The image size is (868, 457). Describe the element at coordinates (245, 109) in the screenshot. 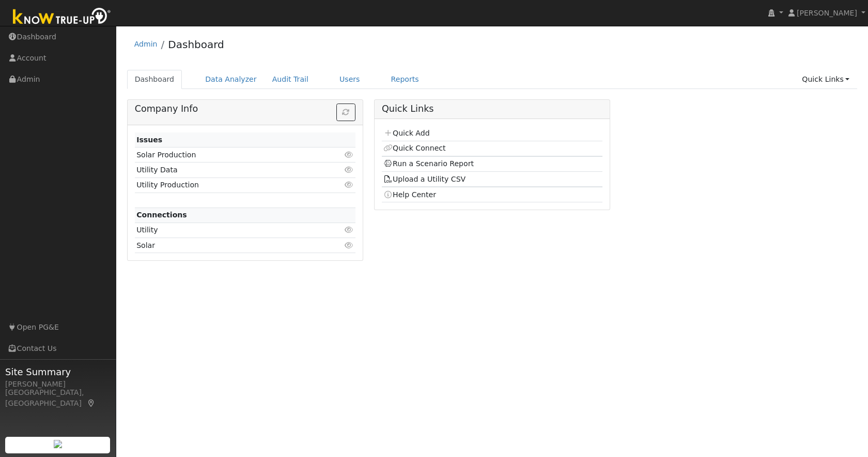

I see `h5: Company Info` at that location.